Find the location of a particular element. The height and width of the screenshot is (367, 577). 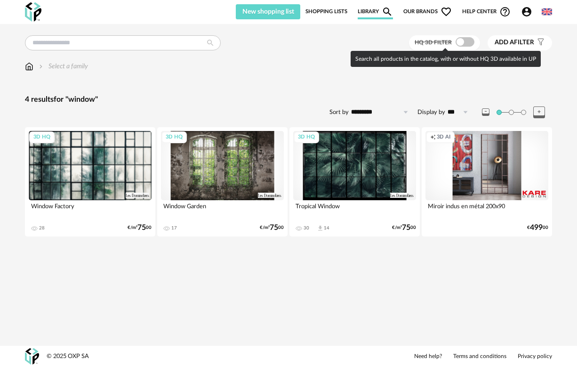

span: 3D AI is located at coordinates (444, 137).